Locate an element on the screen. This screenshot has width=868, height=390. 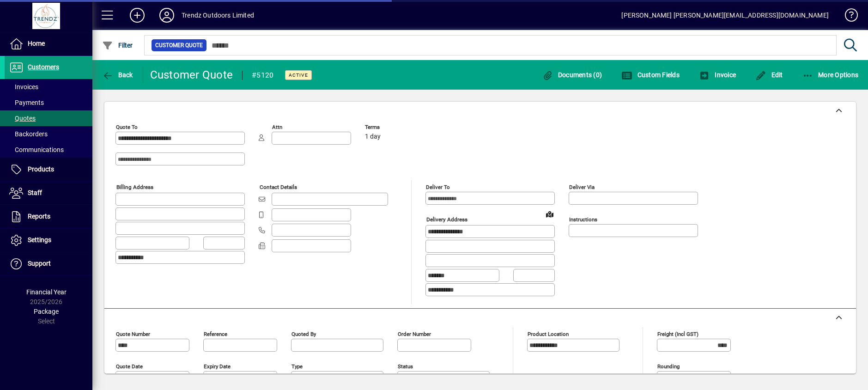
span: 1 day is located at coordinates (373, 136).